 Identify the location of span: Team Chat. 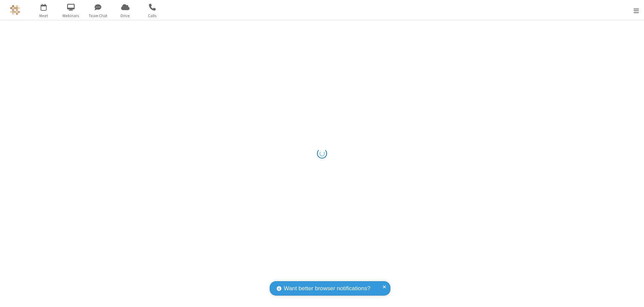
(98, 16).